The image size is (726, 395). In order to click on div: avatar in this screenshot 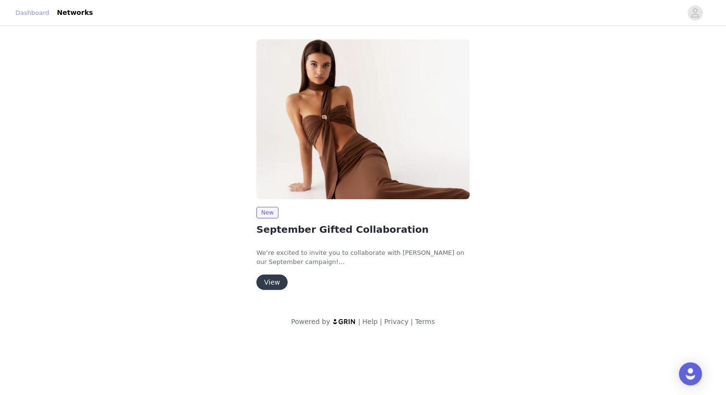, I will do `click(695, 13)`.